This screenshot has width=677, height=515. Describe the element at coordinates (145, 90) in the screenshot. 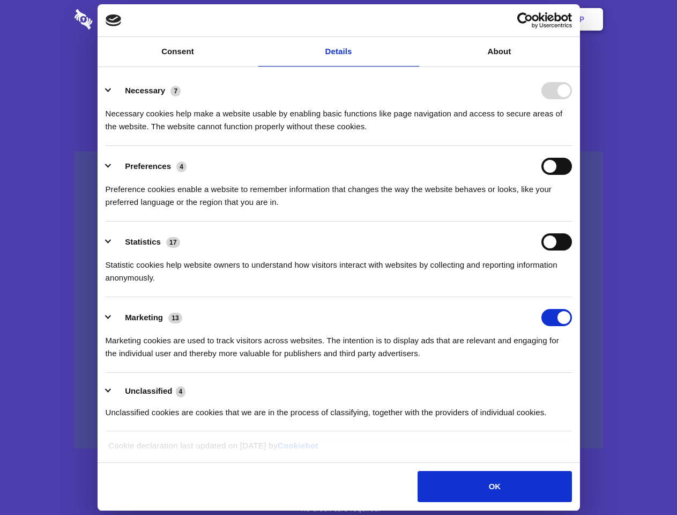

I see `label: Necessary` at that location.